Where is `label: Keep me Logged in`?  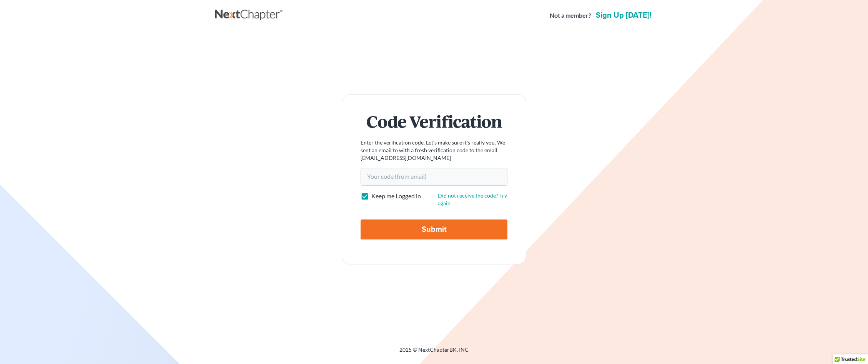
label: Keep me Logged in is located at coordinates (396, 196).